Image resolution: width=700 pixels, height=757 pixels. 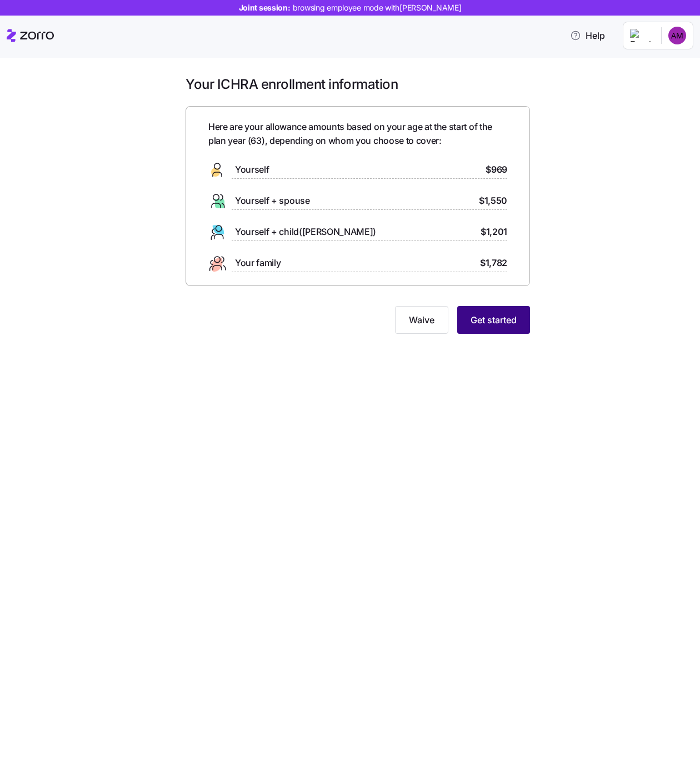 What do you see at coordinates (493, 201) in the screenshot?
I see `span: $1,550` at bounding box center [493, 201].